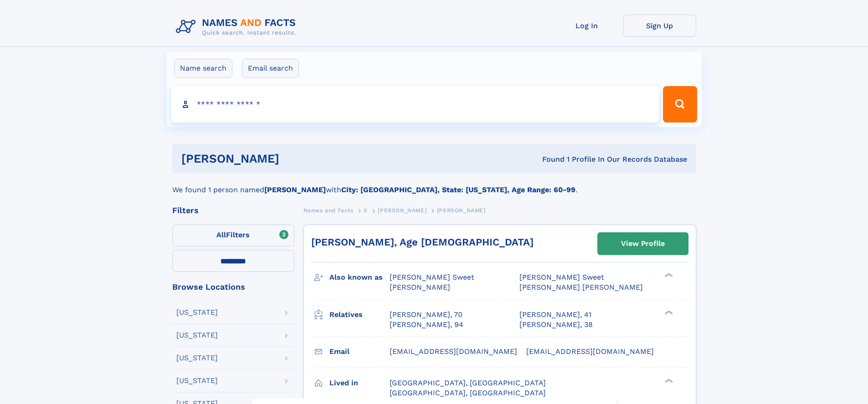 This screenshot has width=868, height=404. I want to click on div: Filters, so click(233, 211).